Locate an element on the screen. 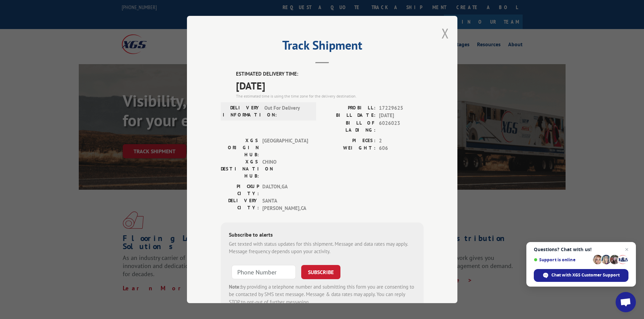  input: Phone Number is located at coordinates (264, 272).